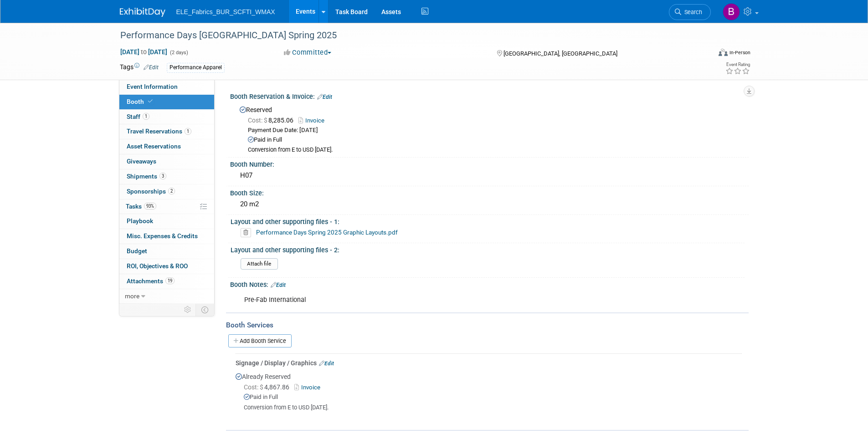 The width and height of the screenshot is (868, 434). I want to click on span: Booth, so click(140, 101).